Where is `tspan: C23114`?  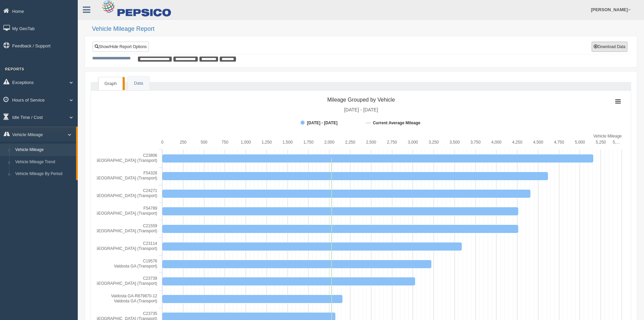
tspan: C23114 is located at coordinates (150, 244).